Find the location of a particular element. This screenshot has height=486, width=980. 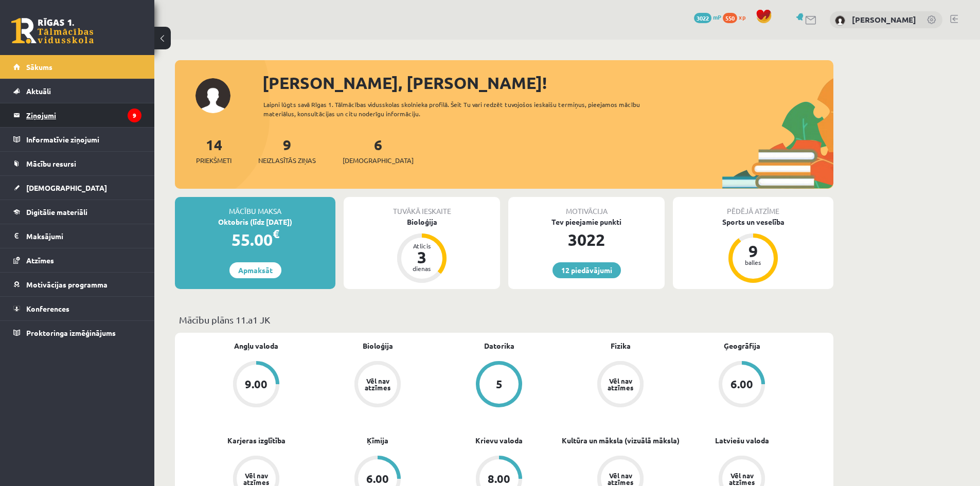

span: Digitālie materiāli is located at coordinates (57, 212).